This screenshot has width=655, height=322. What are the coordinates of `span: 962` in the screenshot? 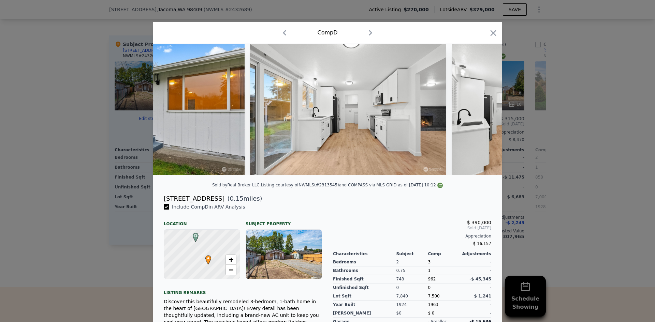 It's located at (432, 279).